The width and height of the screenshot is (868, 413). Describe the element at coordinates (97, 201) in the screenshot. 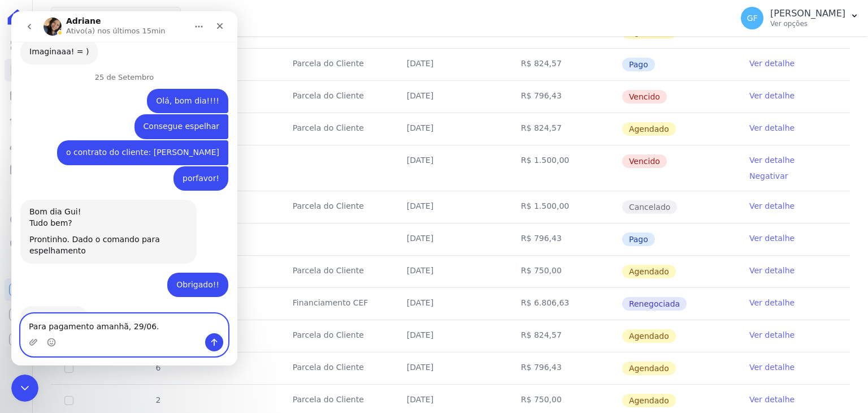

I see `div: Bom dia Gui!` at that location.